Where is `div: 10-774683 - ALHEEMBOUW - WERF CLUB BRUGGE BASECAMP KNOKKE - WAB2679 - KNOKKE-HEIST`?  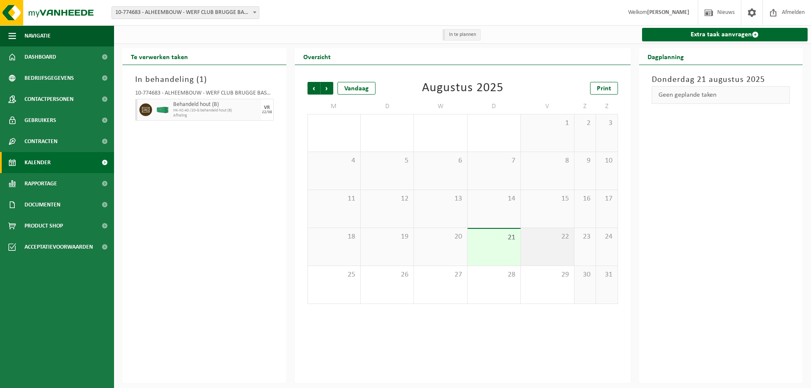 div: 10-774683 - ALHEEMBOUW - WERF CLUB BRUGGE BASECAMP KNOKKE - WAB2679 - KNOKKE-HEIST is located at coordinates (204, 95).